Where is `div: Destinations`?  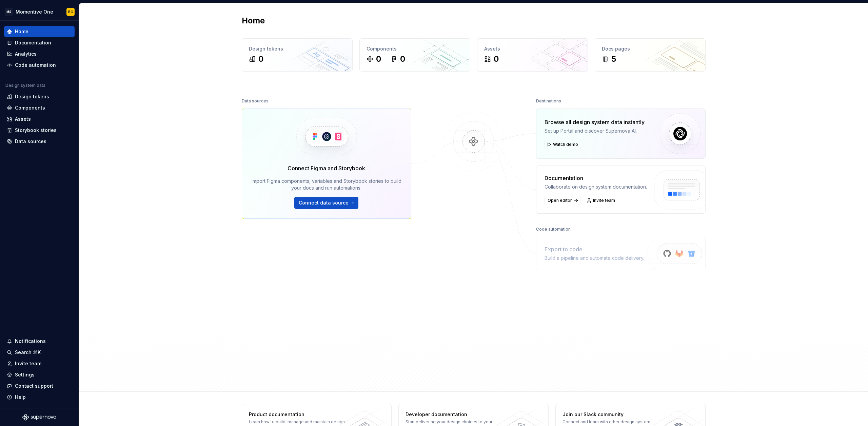 div: Destinations is located at coordinates (549, 101).